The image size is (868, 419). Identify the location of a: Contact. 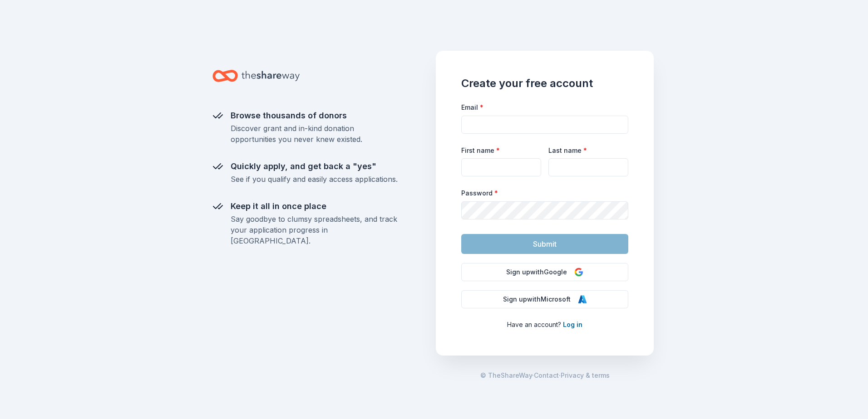
(546, 376).